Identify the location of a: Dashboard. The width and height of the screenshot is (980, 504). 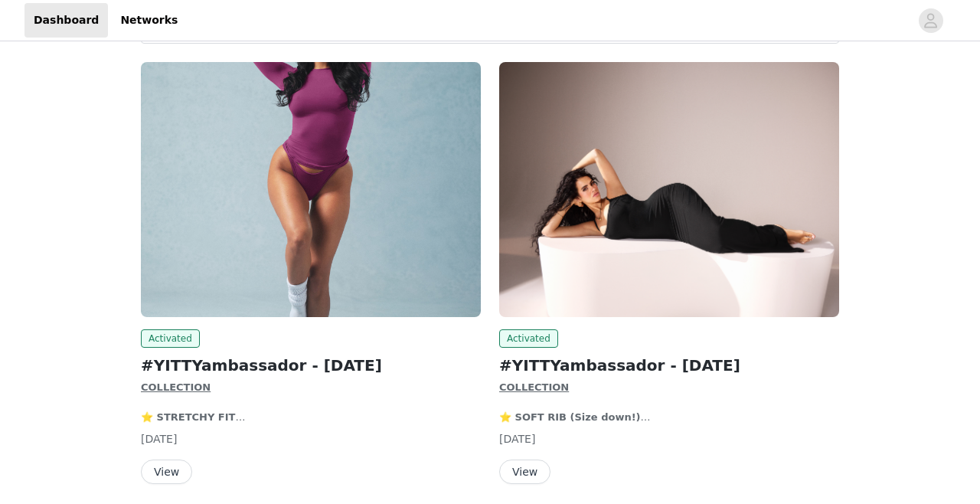
(66, 20).